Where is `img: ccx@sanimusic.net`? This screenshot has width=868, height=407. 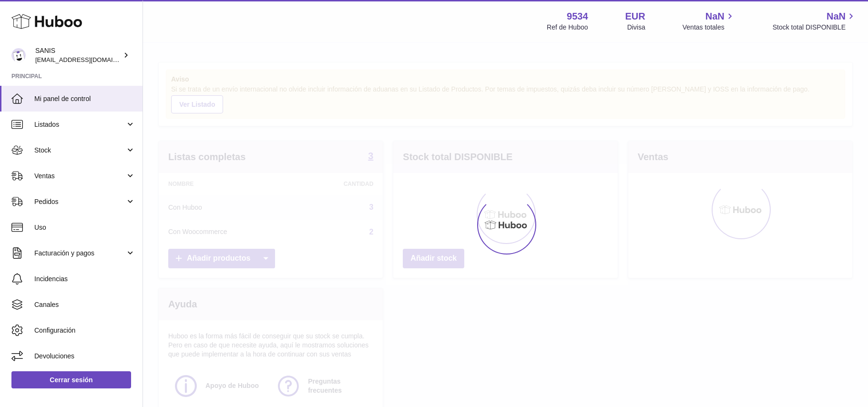 img: ccx@sanimusic.net is located at coordinates (18, 55).